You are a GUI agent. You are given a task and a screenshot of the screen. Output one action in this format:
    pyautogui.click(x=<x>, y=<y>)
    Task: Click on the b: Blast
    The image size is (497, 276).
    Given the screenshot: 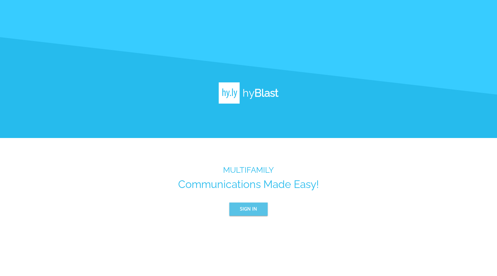 What is the action you would take?
    pyautogui.click(x=266, y=93)
    